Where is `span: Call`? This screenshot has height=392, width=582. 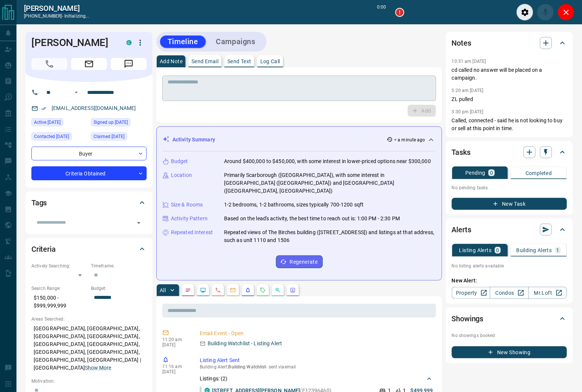
span: Call is located at coordinates (50, 64).